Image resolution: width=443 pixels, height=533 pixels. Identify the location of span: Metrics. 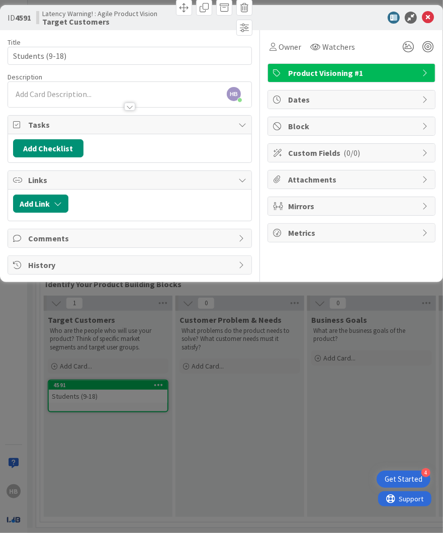
(352, 233).